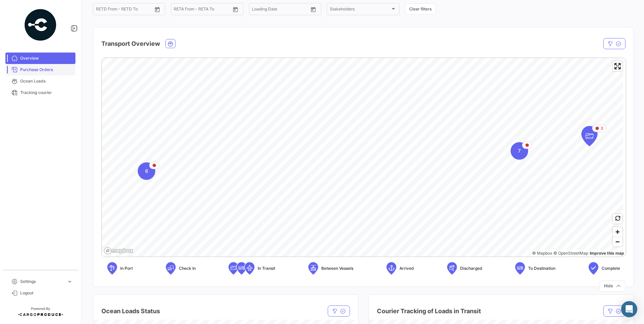 This screenshot has width=644, height=324. What do you see at coordinates (187, 268) in the screenshot?
I see `span: Check In` at bounding box center [187, 268].